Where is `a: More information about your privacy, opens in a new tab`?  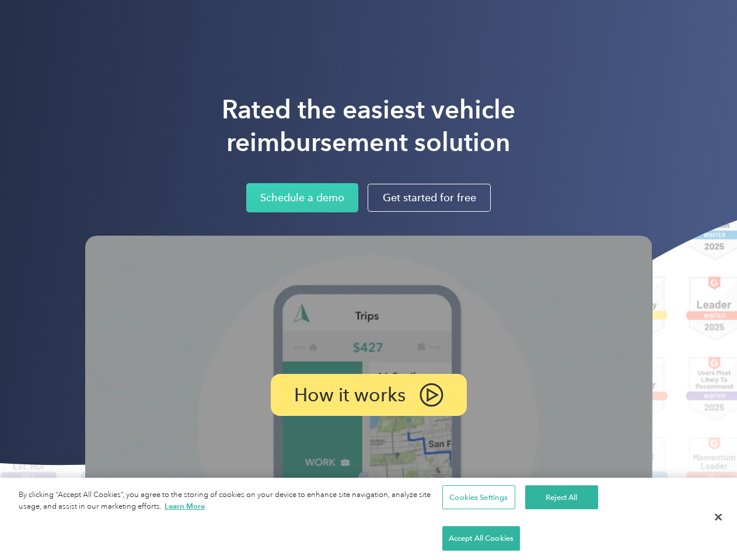 a: More information about your privacy, opens in a new tab is located at coordinates (184, 506).